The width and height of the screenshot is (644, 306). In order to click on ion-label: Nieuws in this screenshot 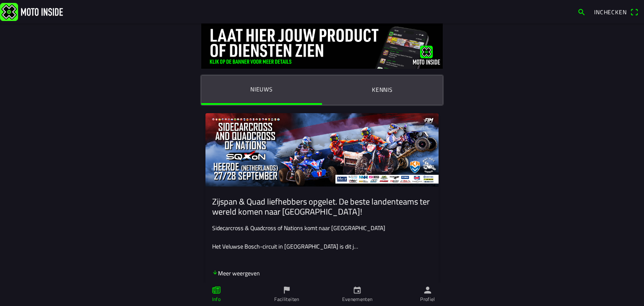, I will do `click(262, 89)`.